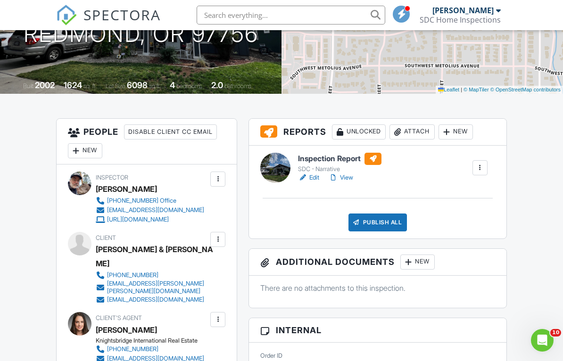  What do you see at coordinates (377, 330) in the screenshot?
I see `h3: Internal` at bounding box center [377, 330].